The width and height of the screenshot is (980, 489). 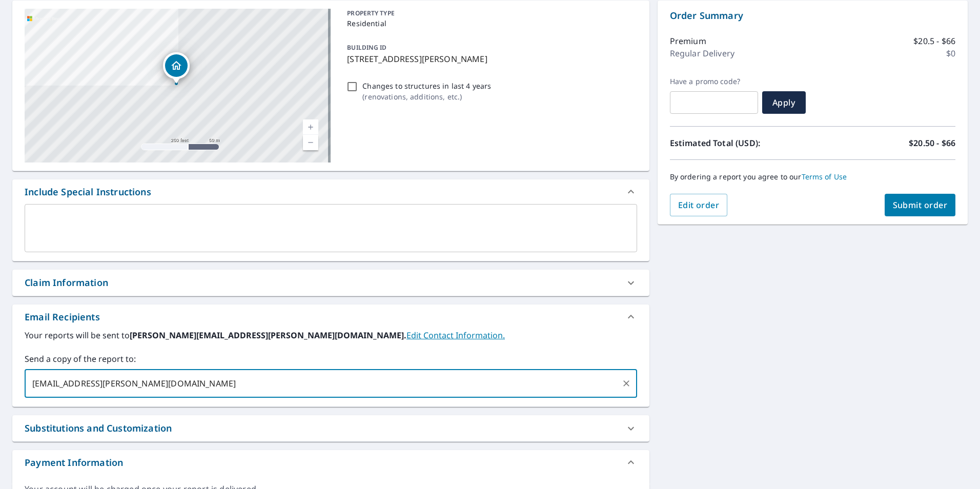 I want to click on a: Terms of Use, so click(x=825, y=176).